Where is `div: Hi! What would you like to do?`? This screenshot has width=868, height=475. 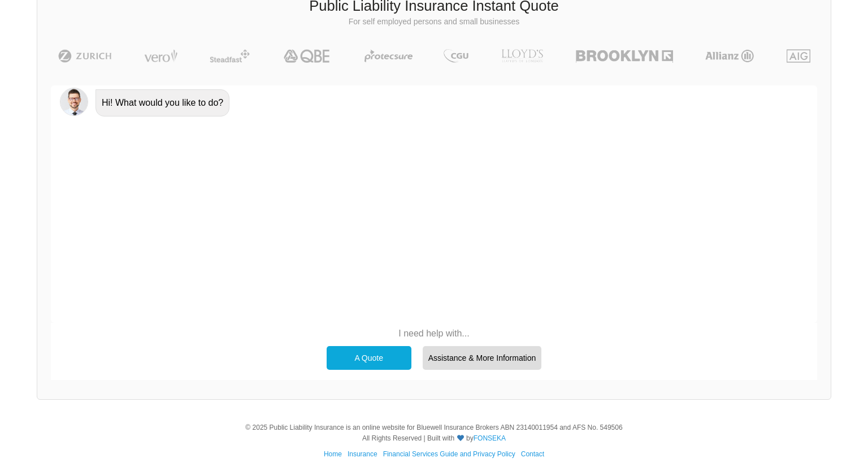
div: Hi! What would you like to do? is located at coordinates (162, 103).